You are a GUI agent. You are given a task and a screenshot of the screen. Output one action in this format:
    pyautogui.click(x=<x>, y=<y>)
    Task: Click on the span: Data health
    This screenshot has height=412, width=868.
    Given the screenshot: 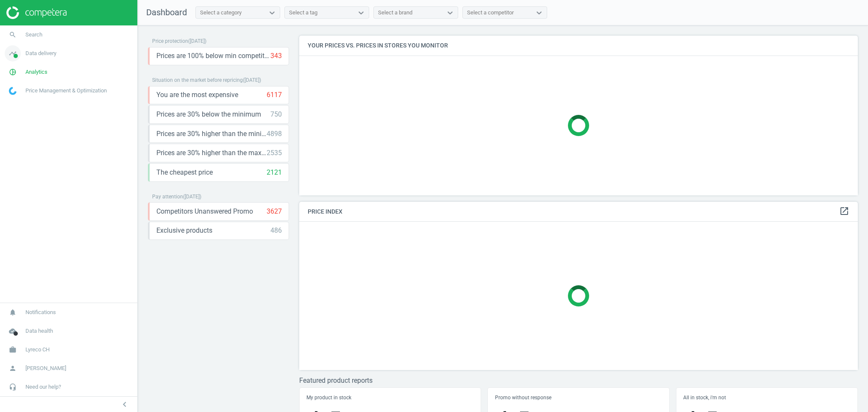 What is the action you would take?
    pyautogui.click(x=39, y=331)
    